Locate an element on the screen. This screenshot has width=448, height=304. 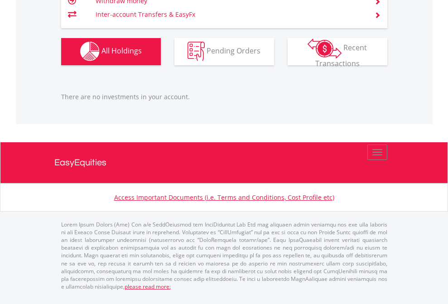
span: Pending Orders is located at coordinates (234, 51).